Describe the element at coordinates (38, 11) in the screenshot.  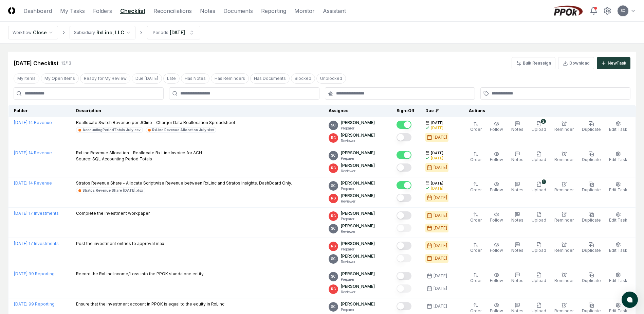
I see `a: Dashboard` at that location.